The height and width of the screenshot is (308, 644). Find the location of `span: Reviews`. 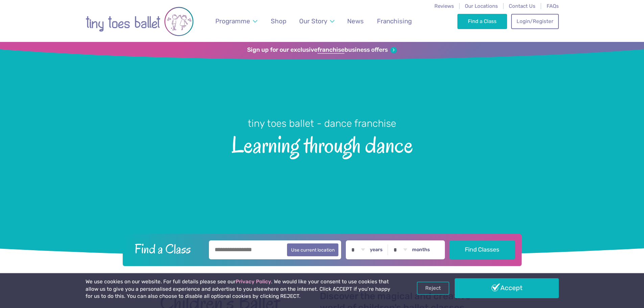

span: Reviews is located at coordinates (445, 6).